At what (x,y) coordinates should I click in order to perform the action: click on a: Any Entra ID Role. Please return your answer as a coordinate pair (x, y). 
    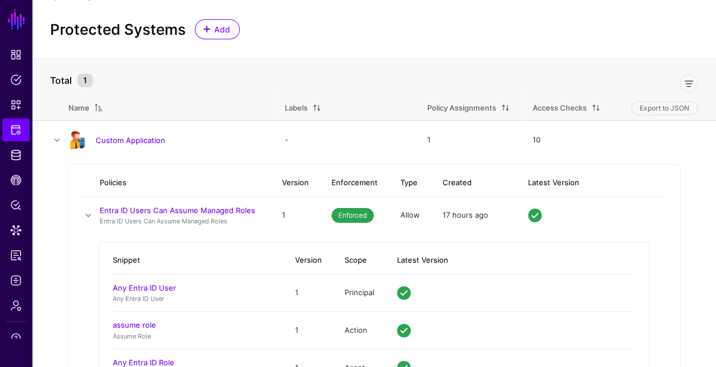
    Looking at the image, I should click on (143, 362).